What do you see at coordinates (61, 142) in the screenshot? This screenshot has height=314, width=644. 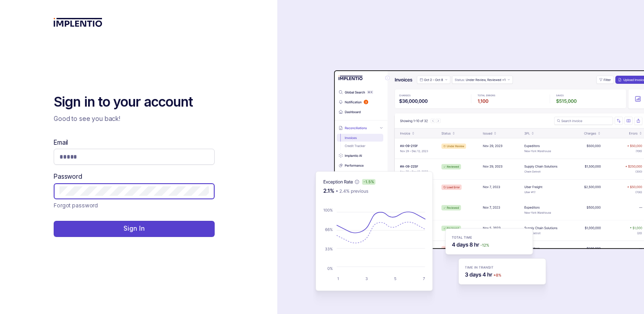 I see `label: Email` at bounding box center [61, 142].